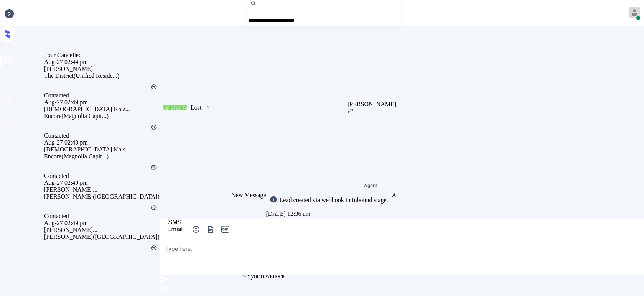 The image size is (644, 296). What do you see at coordinates (635, 12) in the screenshot?
I see `img: avatar` at bounding box center [635, 12].